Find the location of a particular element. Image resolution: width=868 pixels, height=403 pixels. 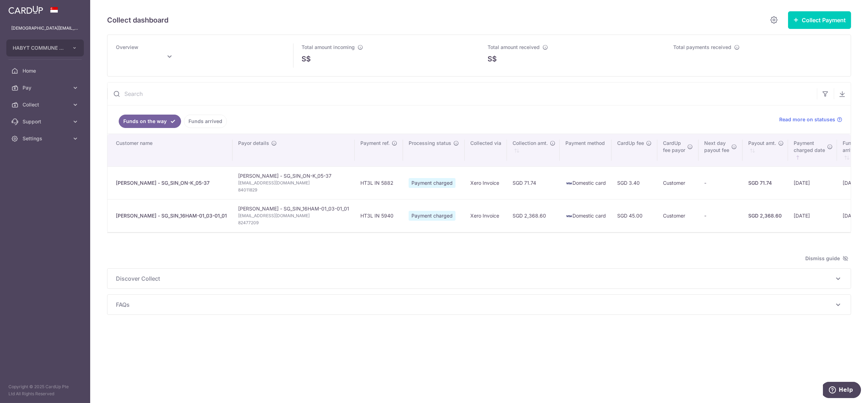

span: Total amount received is located at coordinates (514, 47).